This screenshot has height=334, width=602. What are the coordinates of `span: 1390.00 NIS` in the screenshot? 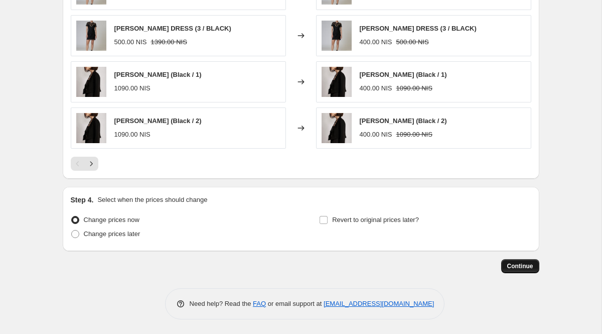 It's located at (169, 42).